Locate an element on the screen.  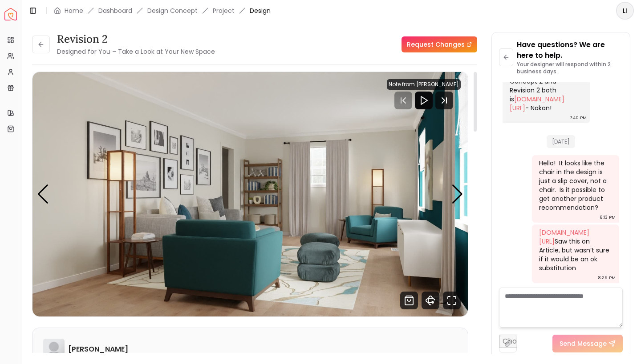
a: Home is located at coordinates (74, 11).